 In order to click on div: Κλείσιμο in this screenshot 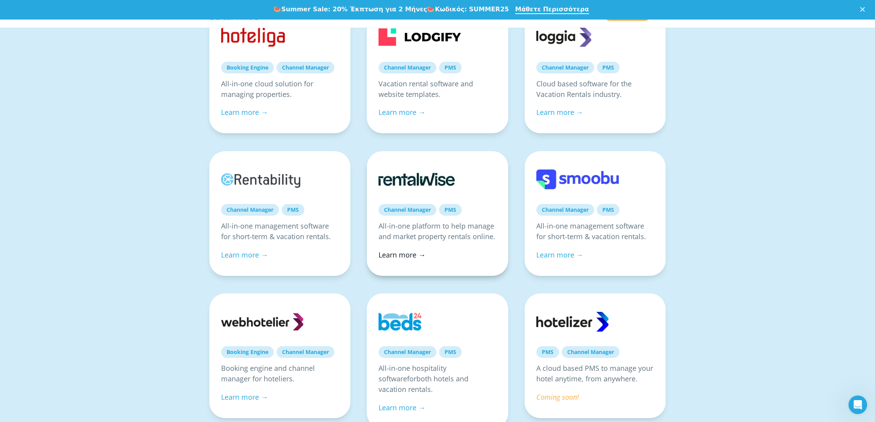, I will do `click(864, 9)`.